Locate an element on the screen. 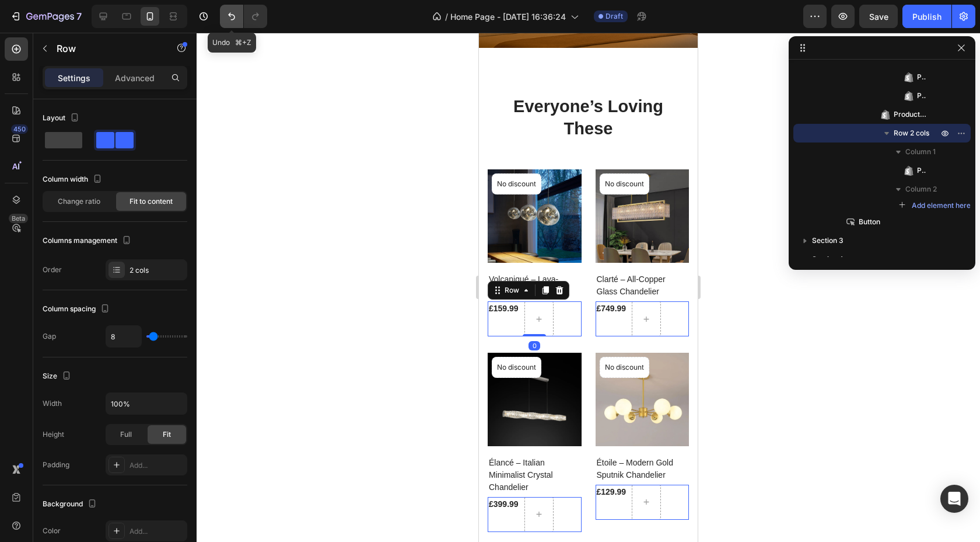 The height and width of the screenshot is (542, 980). div: Open Intercom Messenger is located at coordinates (955, 499).